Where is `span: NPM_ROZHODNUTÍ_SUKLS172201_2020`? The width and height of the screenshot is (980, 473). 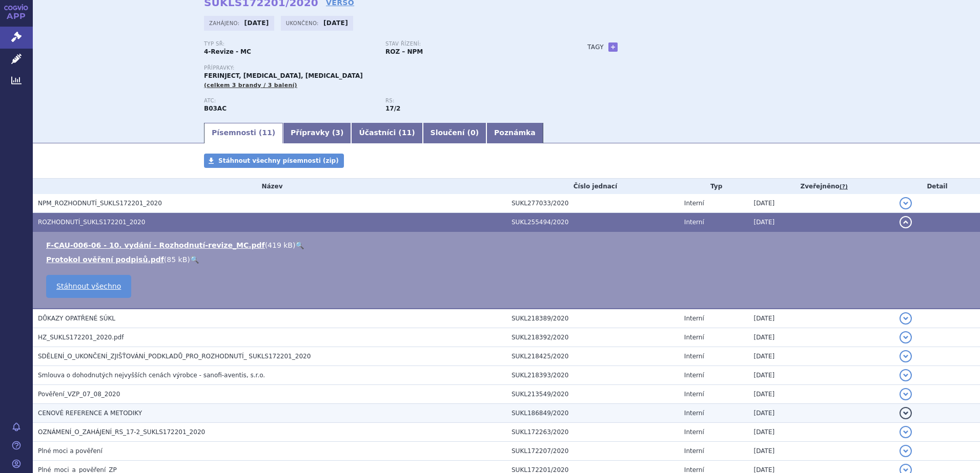
span: NPM_ROZHODNUTÍ_SUKLS172201_2020 is located at coordinates (100, 203).